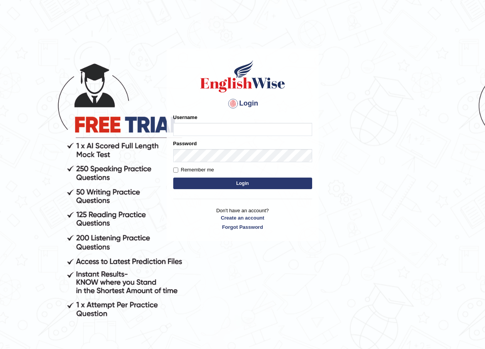 This screenshot has height=349, width=485. Describe the element at coordinates (243, 219) in the screenshot. I see `p: Don't have an account?` at that location.